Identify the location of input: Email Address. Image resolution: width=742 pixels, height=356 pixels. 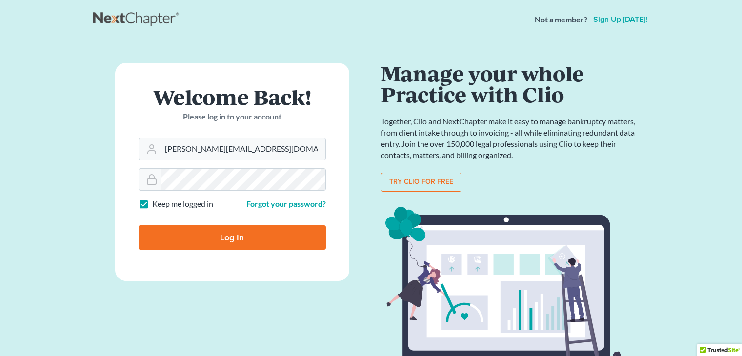
(243, 149).